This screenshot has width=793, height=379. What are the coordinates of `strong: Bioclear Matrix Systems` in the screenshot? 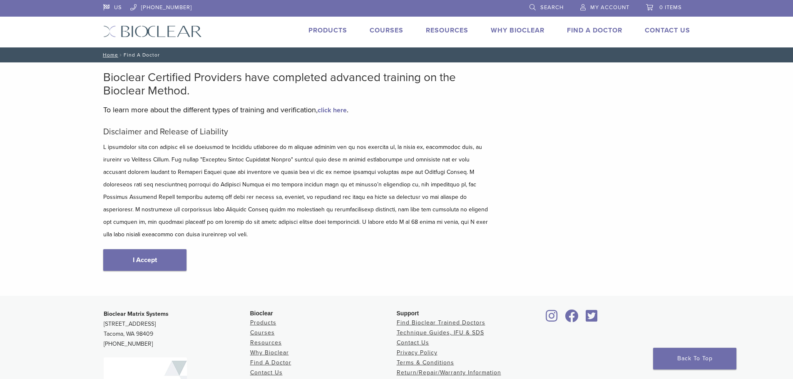 It's located at (136, 314).